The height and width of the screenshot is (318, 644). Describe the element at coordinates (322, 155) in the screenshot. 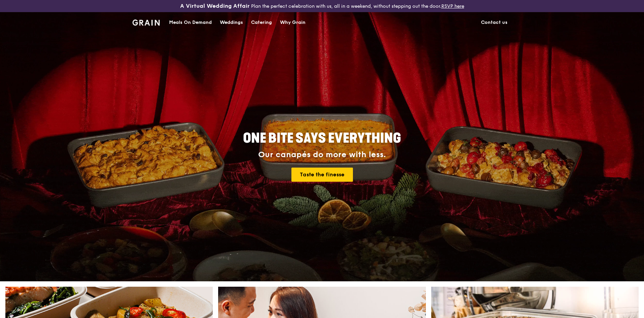

I see `div: Our canapés do more with less.` at that location.